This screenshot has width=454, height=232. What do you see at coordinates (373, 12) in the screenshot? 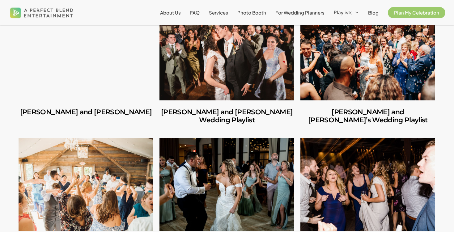
I see `span: Blog` at bounding box center [373, 12].